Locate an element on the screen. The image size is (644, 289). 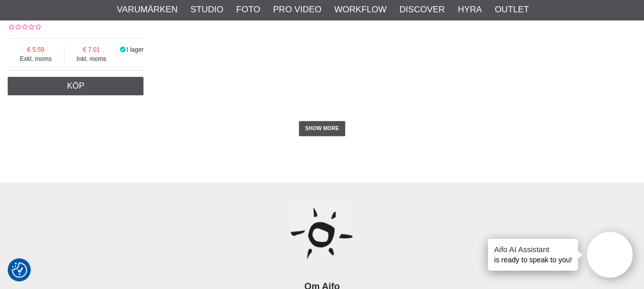
a: Varumärken is located at coordinates (147, 10).